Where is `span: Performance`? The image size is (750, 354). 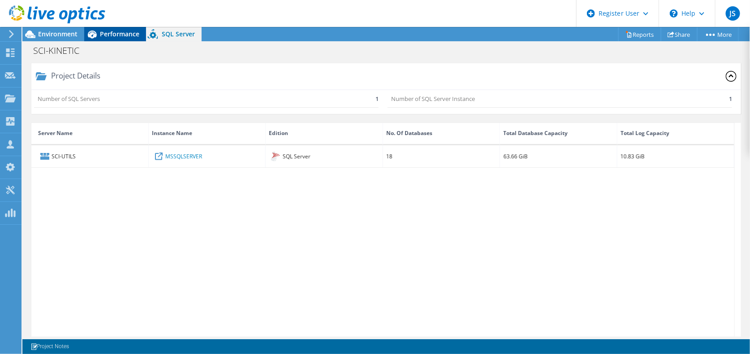
span: Performance is located at coordinates (120, 34).